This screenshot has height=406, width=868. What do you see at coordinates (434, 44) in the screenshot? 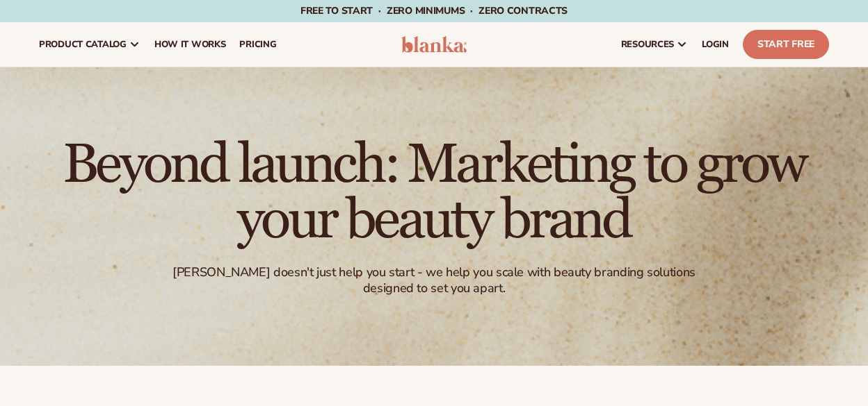
I see `a: logo` at bounding box center [434, 44].